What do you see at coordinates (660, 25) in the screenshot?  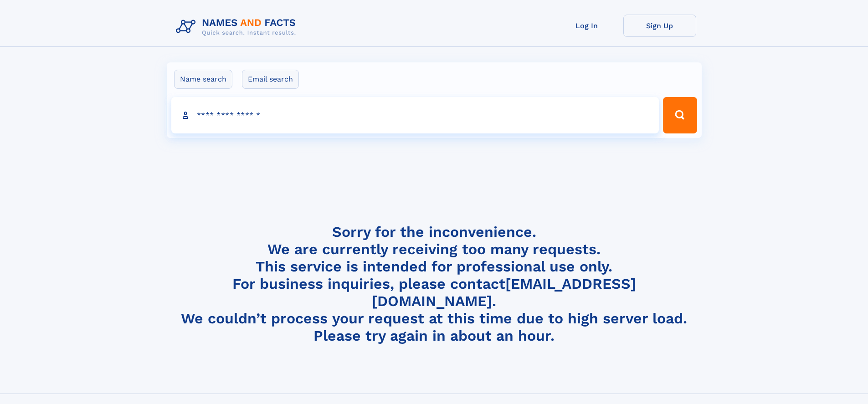 I see `a: Sign Up` at bounding box center [660, 25].